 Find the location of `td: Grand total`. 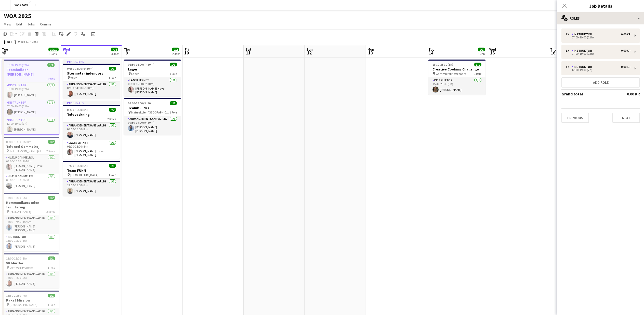

td: Grand total is located at coordinates (585, 94).